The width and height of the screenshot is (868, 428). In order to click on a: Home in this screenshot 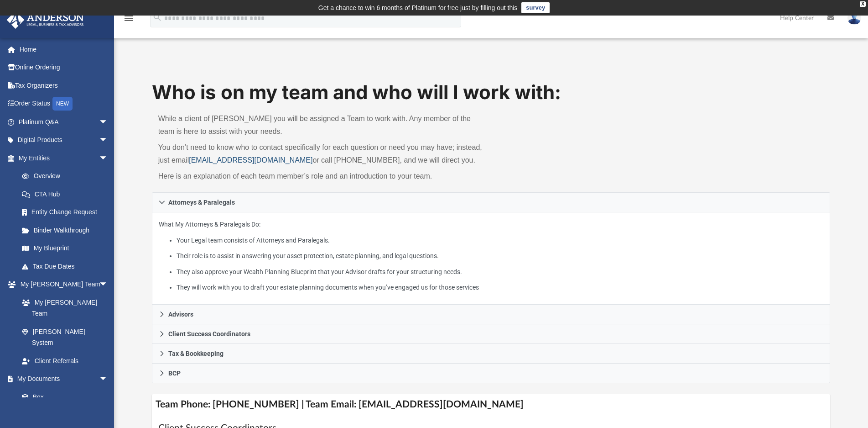, I will do `click(64, 49)`.